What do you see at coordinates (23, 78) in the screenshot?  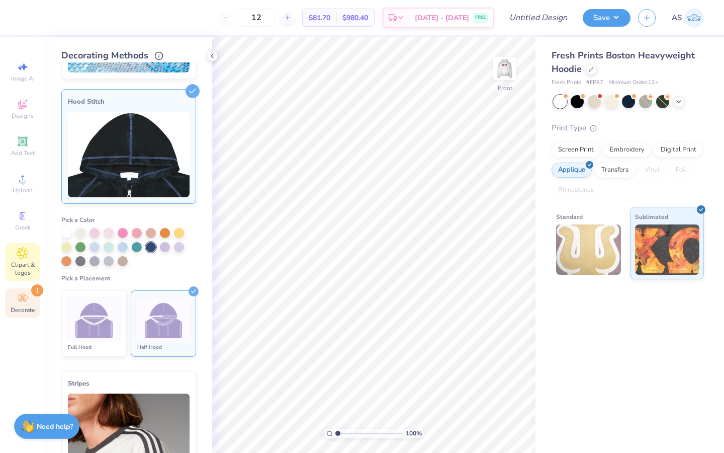 I see `span: Image AI` at bounding box center [23, 78].